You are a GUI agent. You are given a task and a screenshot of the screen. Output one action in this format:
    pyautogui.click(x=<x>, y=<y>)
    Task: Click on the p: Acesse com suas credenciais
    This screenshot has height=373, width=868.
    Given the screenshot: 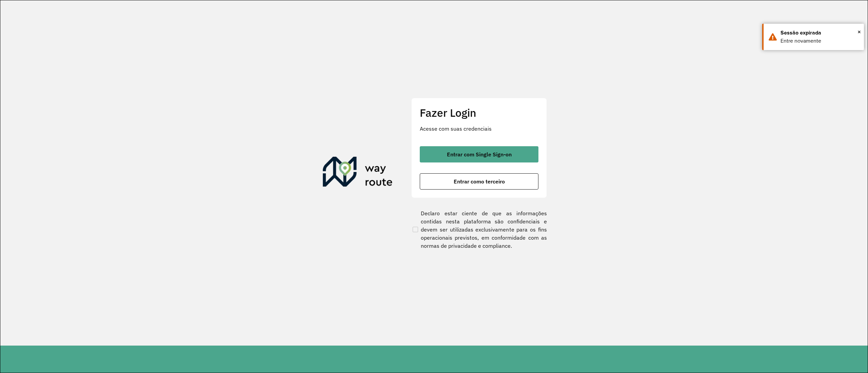 What is the action you would take?
    pyautogui.click(x=479, y=128)
    